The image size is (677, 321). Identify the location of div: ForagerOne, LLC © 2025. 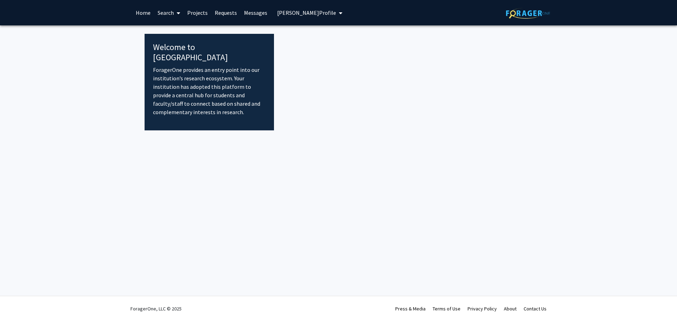
(156, 309).